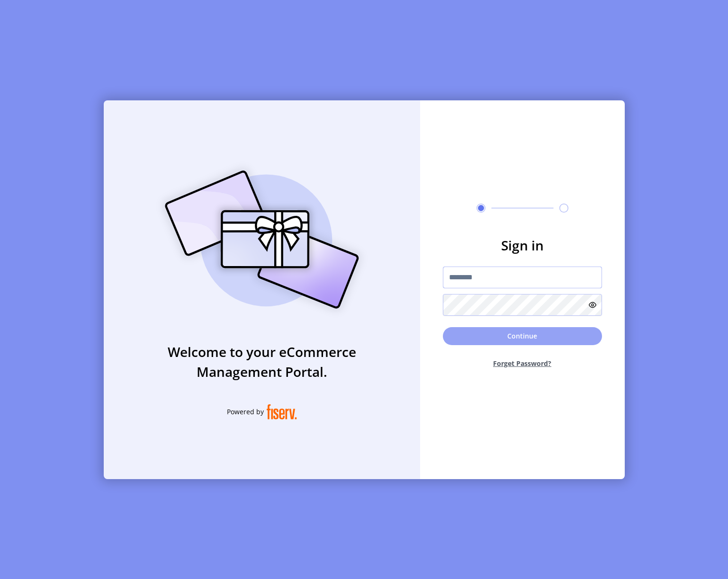 The width and height of the screenshot is (728, 579). Describe the element at coordinates (522, 245) in the screenshot. I see `h3: Sign in` at that location.